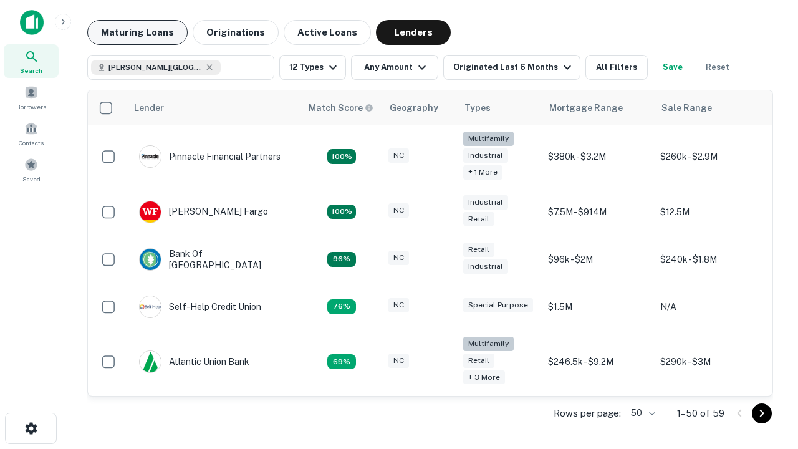  What do you see at coordinates (762, 414) in the screenshot?
I see `button: Go to next page` at bounding box center [762, 414].